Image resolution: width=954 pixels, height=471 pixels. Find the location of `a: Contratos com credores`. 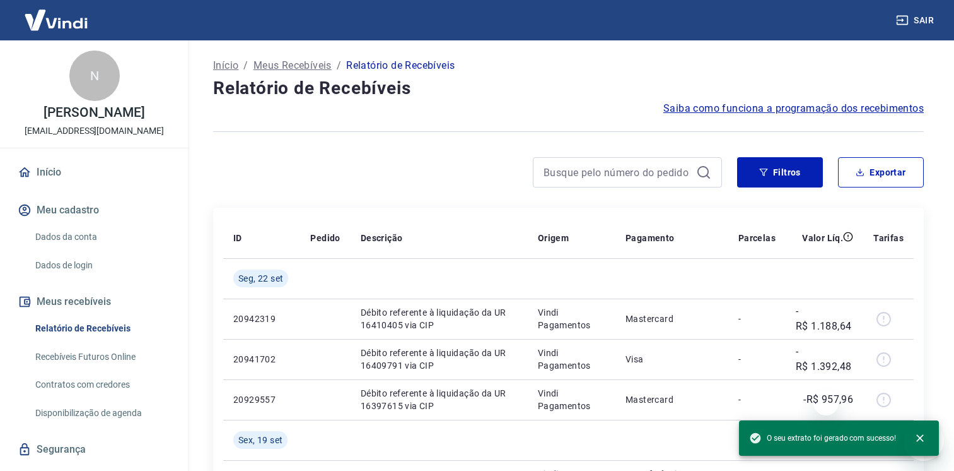

a: Contratos com credores is located at coordinates (102, 384).